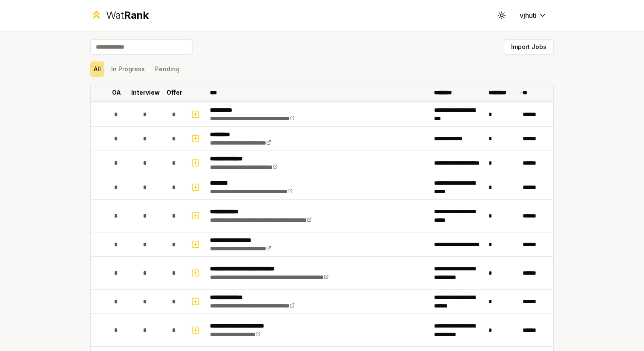 This screenshot has height=351, width=644. I want to click on button: In Progress, so click(127, 69).